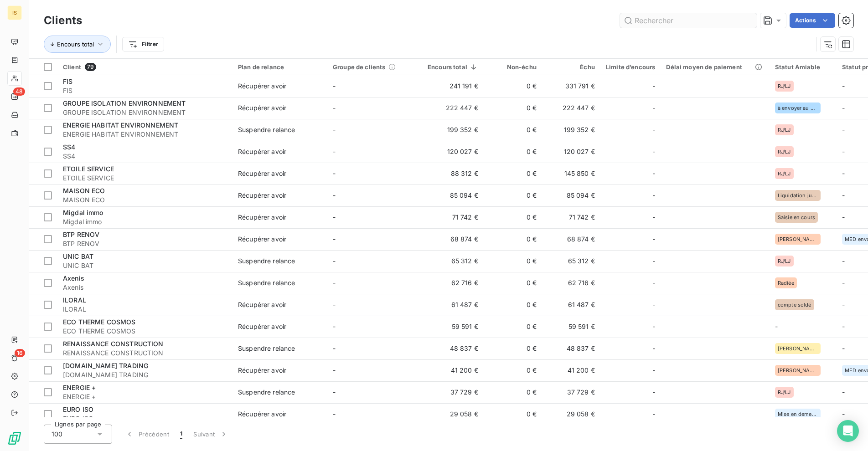 This screenshot has width=868, height=451. I want to click on td: 48 837 €, so click(453, 349).